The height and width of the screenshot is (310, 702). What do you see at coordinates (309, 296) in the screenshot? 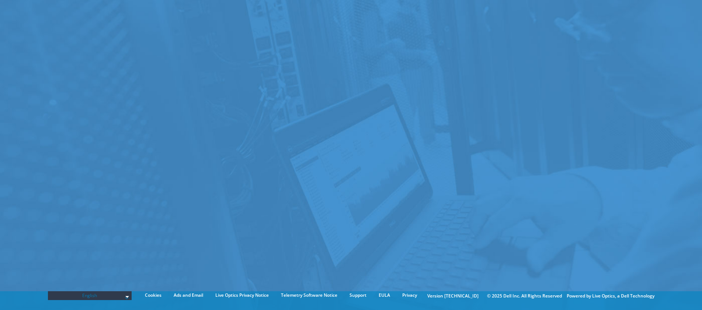
I see `a: Telemetry Software Notice` at bounding box center [309, 296].